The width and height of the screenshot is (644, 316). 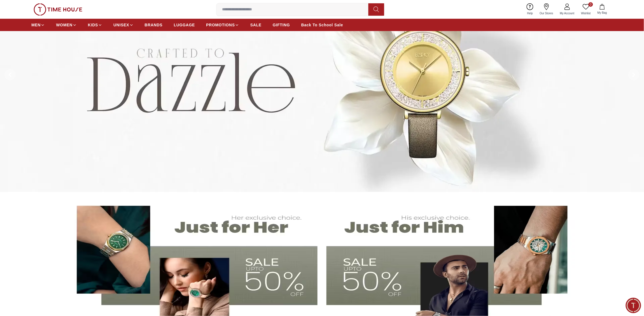 What do you see at coordinates (64, 25) in the screenshot?
I see `span: WOMEN` at bounding box center [64, 25].